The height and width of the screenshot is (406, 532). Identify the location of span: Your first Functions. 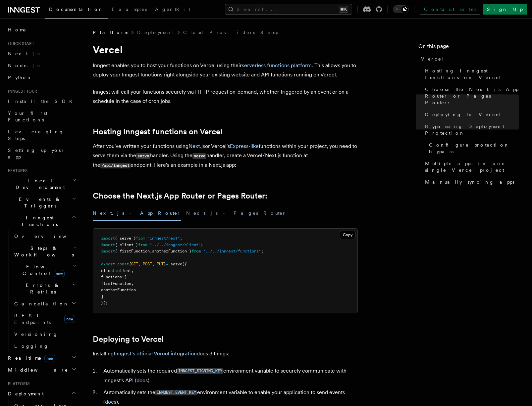
(28, 117).